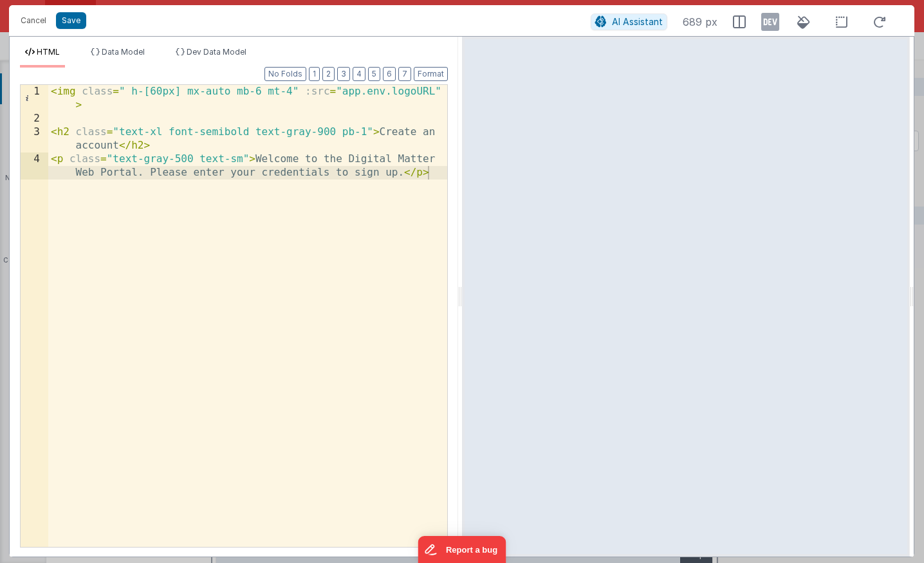 This screenshot has height=563, width=924. Describe the element at coordinates (123, 51) in the screenshot. I see `span: Data Model` at that location.